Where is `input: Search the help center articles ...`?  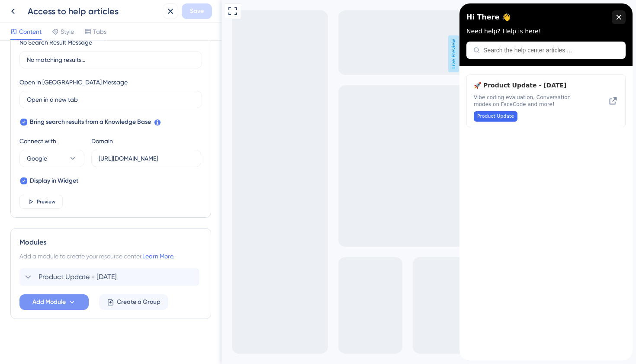
input: Search the help center articles ... is located at coordinates (92, 47).